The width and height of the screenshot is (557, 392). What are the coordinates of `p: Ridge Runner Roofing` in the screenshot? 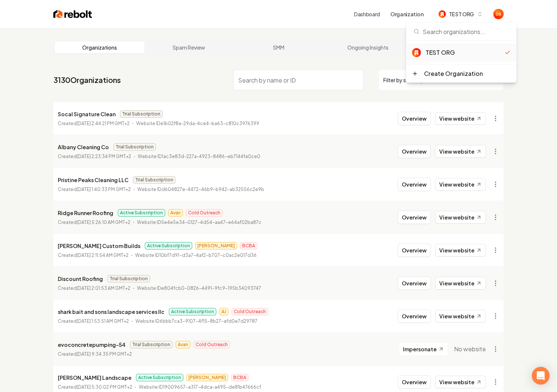 It's located at (86, 213).